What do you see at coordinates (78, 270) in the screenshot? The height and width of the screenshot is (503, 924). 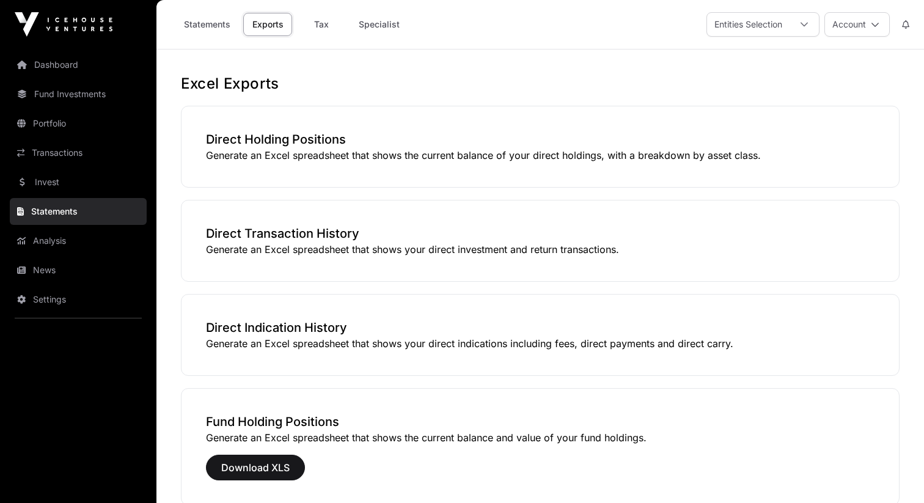 I see `a: News` at bounding box center [78, 270].